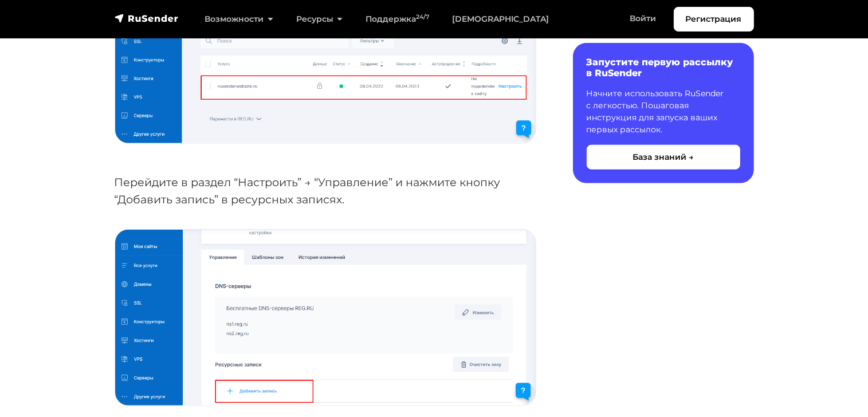 The width and height of the screenshot is (868, 417). What do you see at coordinates (397, 19) in the screenshot?
I see `a: Поддержка24/7` at bounding box center [397, 19].